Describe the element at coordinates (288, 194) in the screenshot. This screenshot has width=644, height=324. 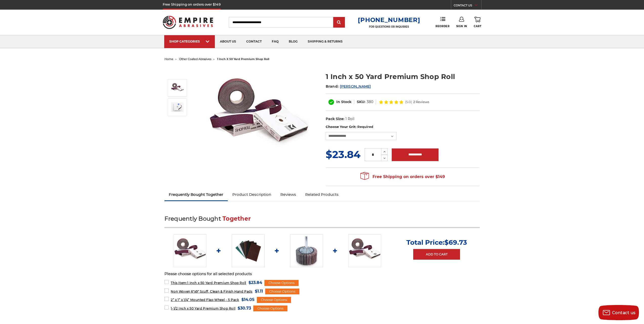
I see `a: Reviews` at that location.